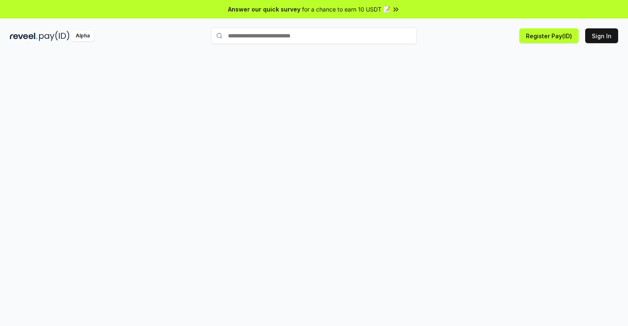 Image resolution: width=628 pixels, height=326 pixels. I want to click on div: Alpha, so click(83, 36).